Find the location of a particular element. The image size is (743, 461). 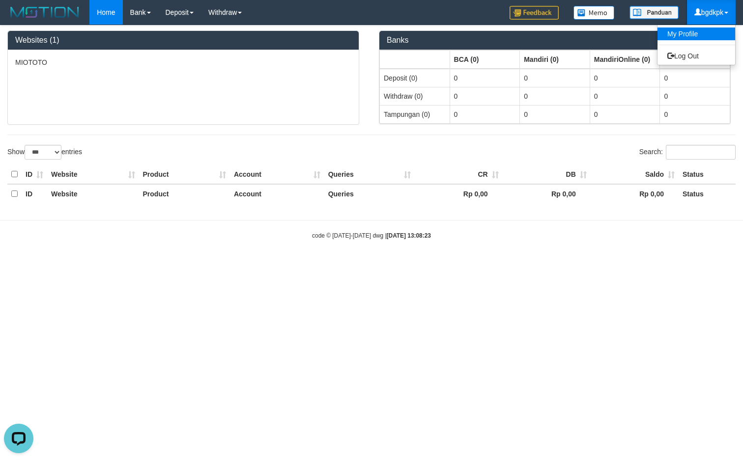

th: DB is located at coordinates (546, 174).